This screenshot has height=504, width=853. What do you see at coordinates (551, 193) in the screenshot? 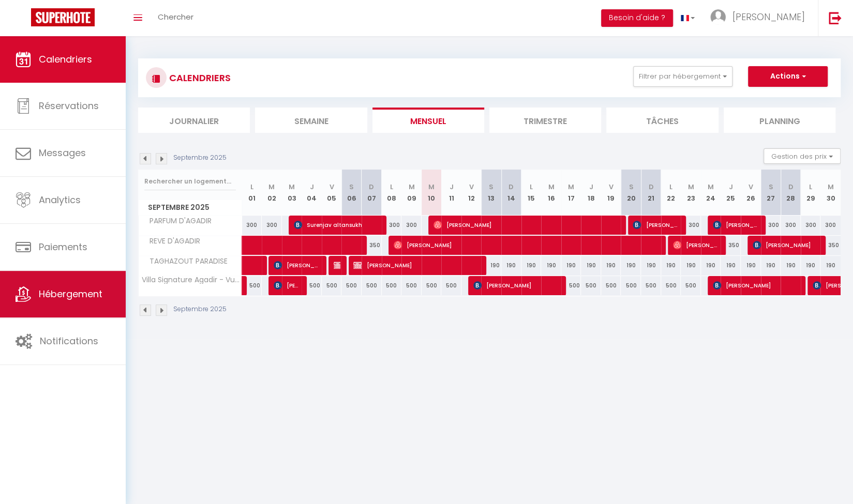
I see `th: 16` at bounding box center [551, 193].